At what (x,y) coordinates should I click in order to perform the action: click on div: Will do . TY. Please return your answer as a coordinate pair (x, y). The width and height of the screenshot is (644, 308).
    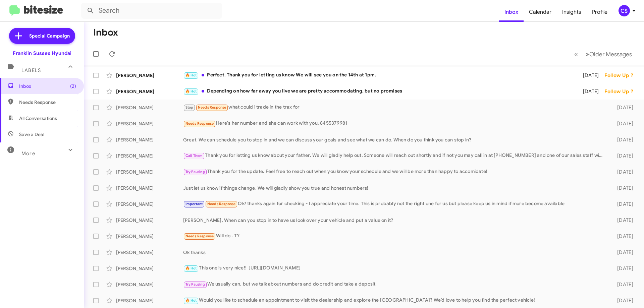
    Looking at the image, I should click on (395, 236).